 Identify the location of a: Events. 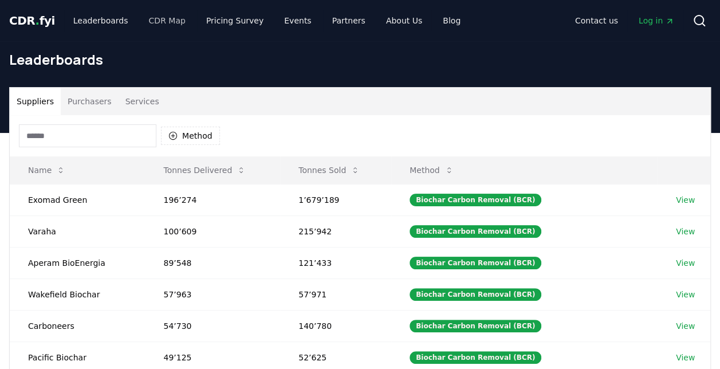
(297, 21).